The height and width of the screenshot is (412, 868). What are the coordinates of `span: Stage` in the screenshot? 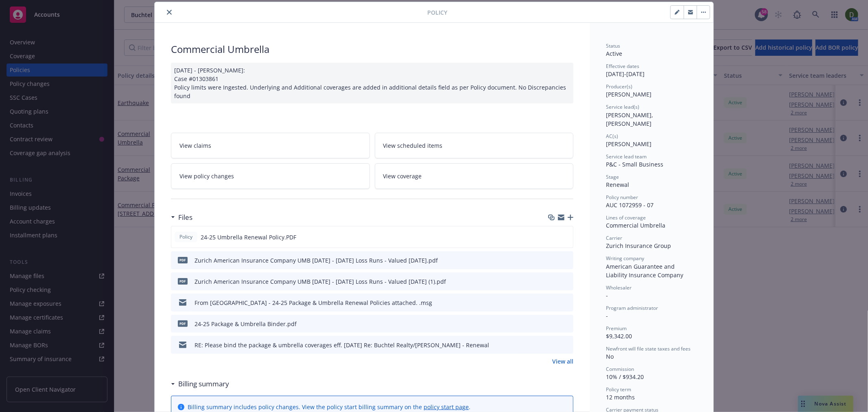 It's located at (612, 177).